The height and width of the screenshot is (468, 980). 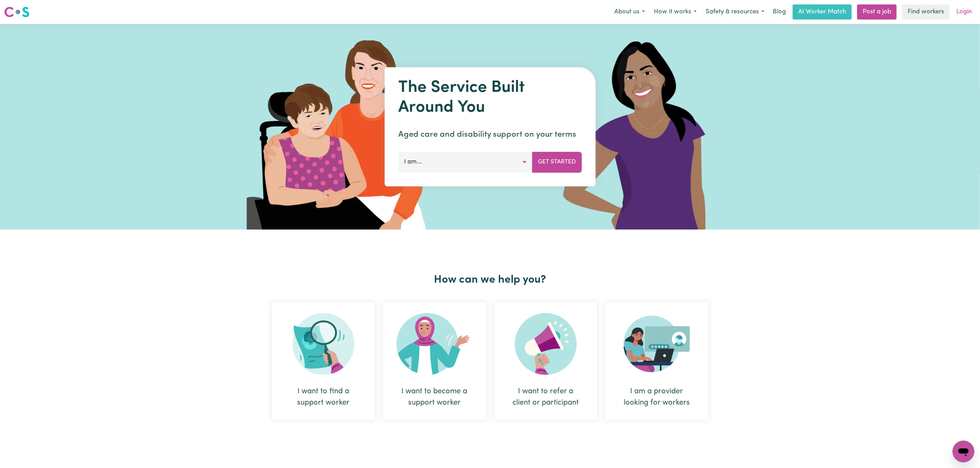 What do you see at coordinates (877, 12) in the screenshot?
I see `a: Post a job` at bounding box center [877, 12].